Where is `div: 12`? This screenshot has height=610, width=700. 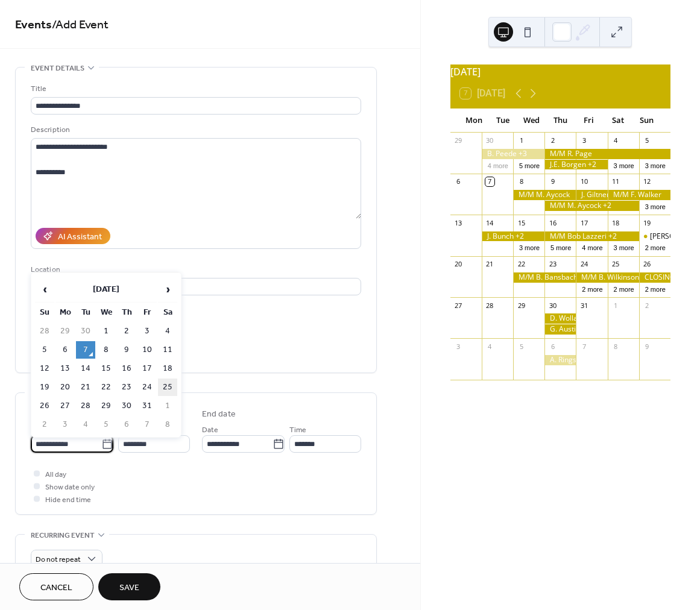 div: 12 is located at coordinates (647, 182).